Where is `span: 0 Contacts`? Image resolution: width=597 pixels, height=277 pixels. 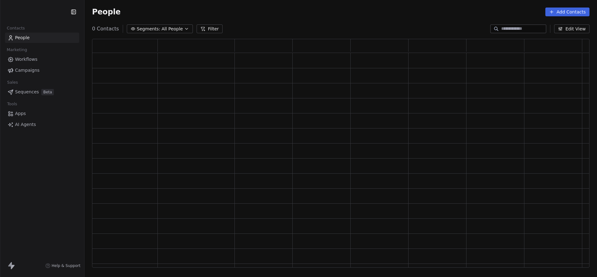
span: 0 Contacts is located at coordinates (105, 29).